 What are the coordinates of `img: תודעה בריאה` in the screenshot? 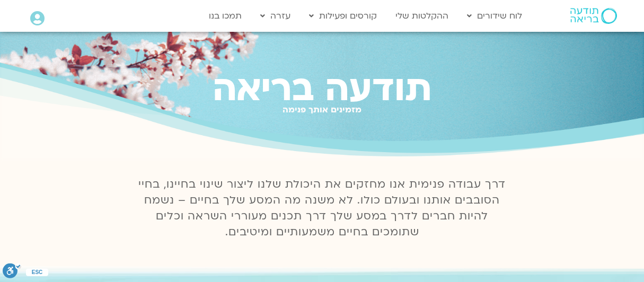 It's located at (594, 16).